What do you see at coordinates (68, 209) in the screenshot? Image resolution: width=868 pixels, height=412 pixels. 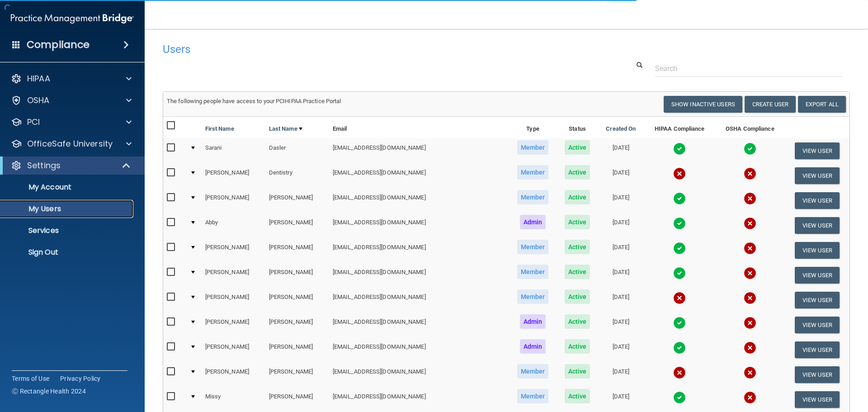 I see `p: My Users` at bounding box center [68, 209].